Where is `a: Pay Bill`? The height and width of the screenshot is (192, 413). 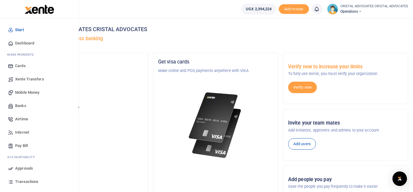
a: Pay Bill is located at coordinates (39, 146).